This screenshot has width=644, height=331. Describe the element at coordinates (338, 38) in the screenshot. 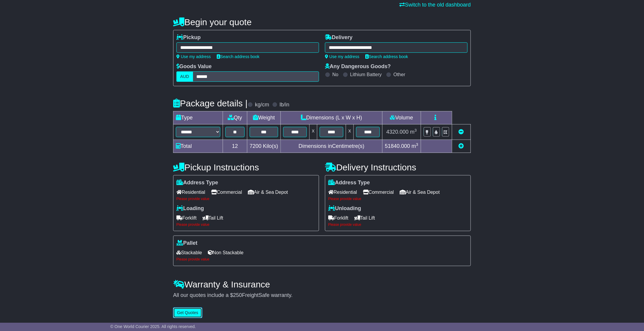

I see `label: Delivery` at that location.